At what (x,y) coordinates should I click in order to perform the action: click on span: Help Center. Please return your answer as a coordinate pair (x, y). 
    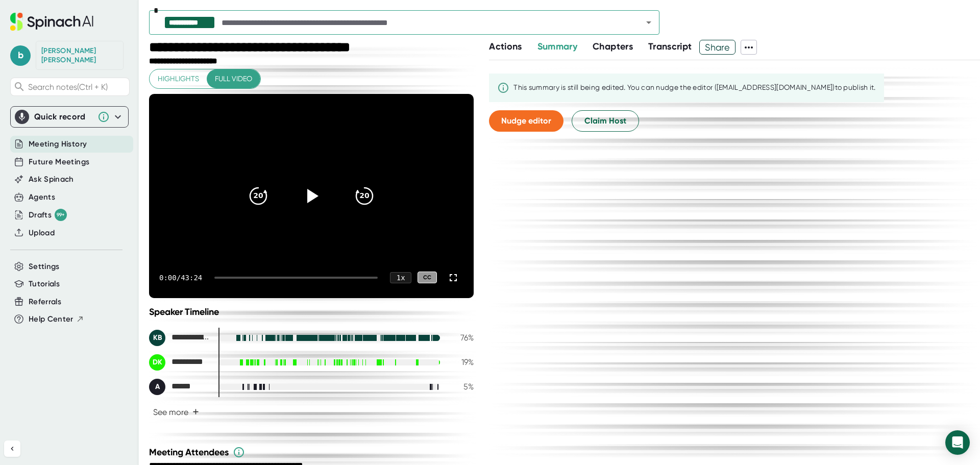
    Looking at the image, I should click on (51, 319).